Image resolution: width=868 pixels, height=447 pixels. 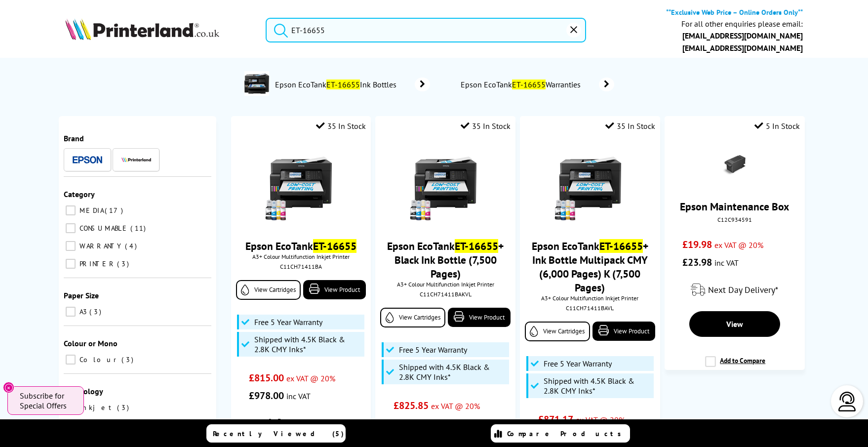 What do you see at coordinates (560, 433) in the screenshot?
I see `a: Compare Products` at bounding box center [560, 433].